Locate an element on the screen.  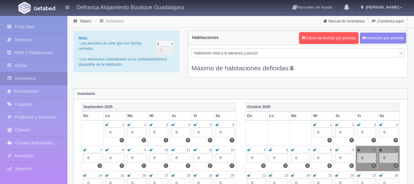
label: 4 is located at coordinates (232, 165).